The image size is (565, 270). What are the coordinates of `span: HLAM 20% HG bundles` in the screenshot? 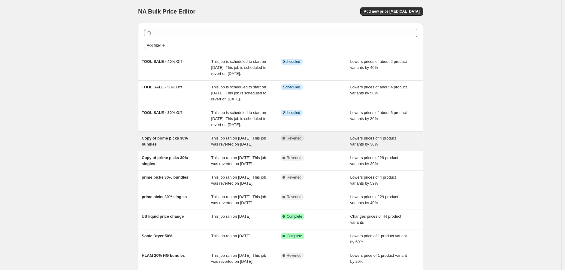 It's located at (163, 255).